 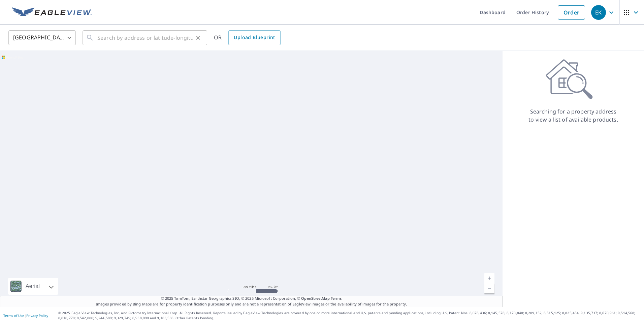 I want to click on a: Terms of Use, so click(x=14, y=316).